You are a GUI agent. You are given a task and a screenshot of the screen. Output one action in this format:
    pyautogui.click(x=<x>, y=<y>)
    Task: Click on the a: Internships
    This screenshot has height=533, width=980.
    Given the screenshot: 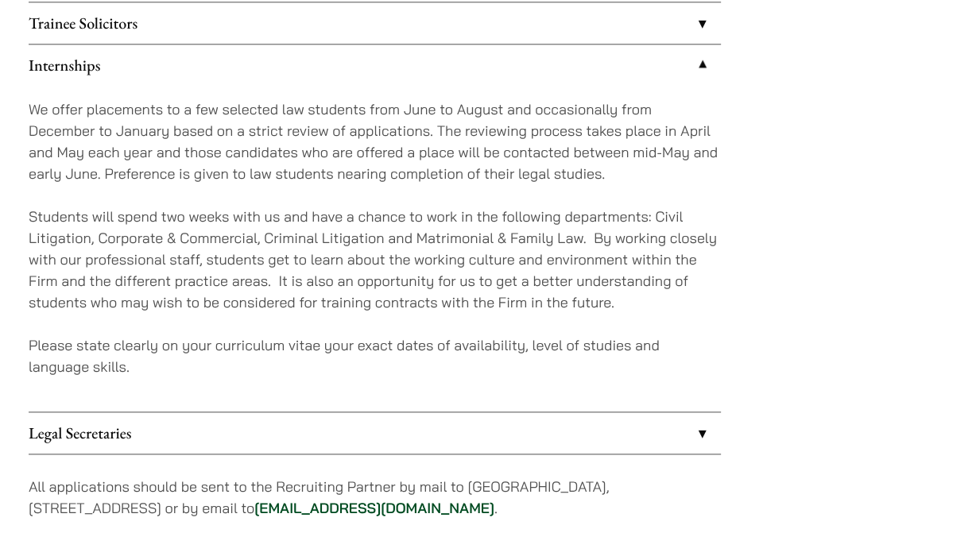 What is the action you would take?
    pyautogui.click(x=374, y=65)
    